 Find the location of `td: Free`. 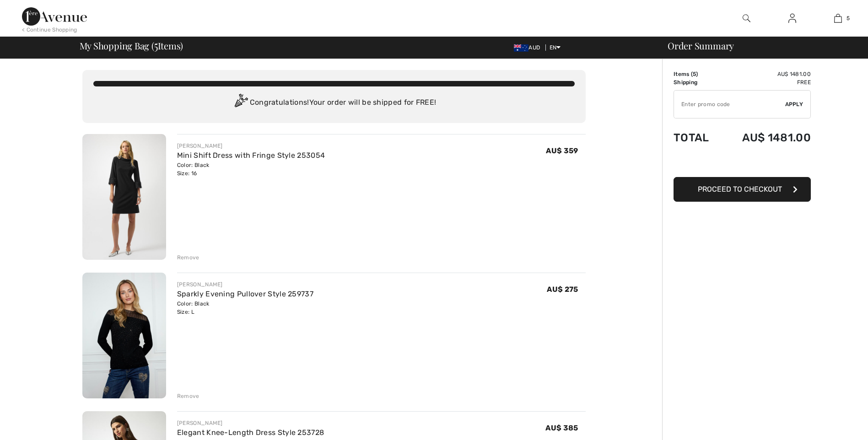

td: Free is located at coordinates (765, 83).